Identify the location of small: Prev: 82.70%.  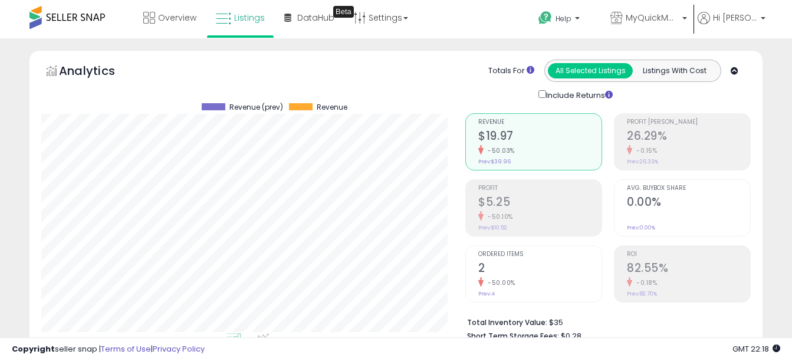
(641, 294).